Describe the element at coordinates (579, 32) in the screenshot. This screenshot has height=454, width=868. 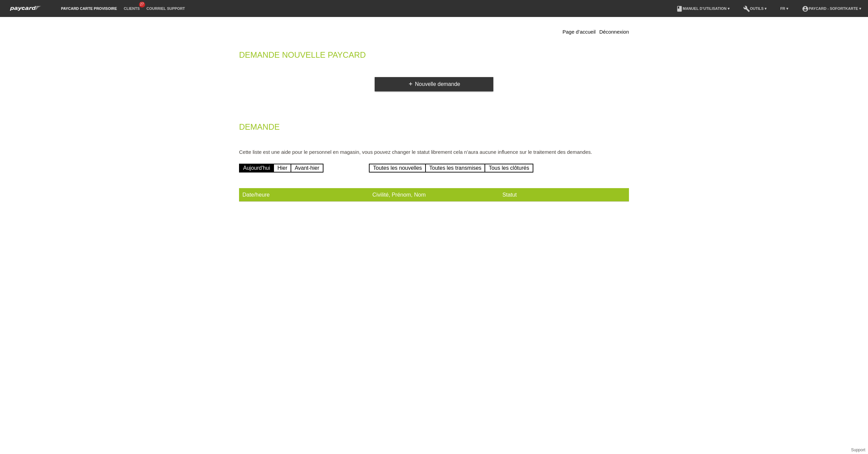
I see `a: Page d’accueil` at that location.